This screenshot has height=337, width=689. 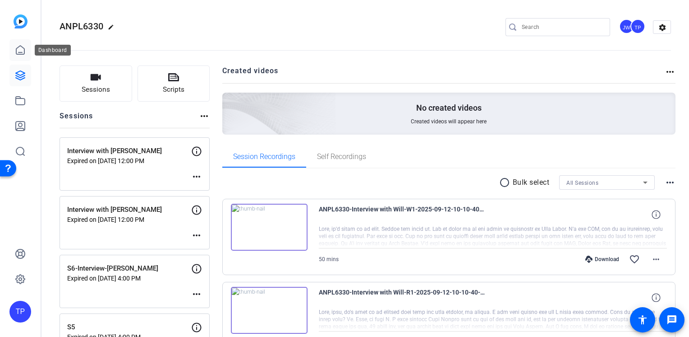 I want to click on p: S5, so click(x=129, y=327).